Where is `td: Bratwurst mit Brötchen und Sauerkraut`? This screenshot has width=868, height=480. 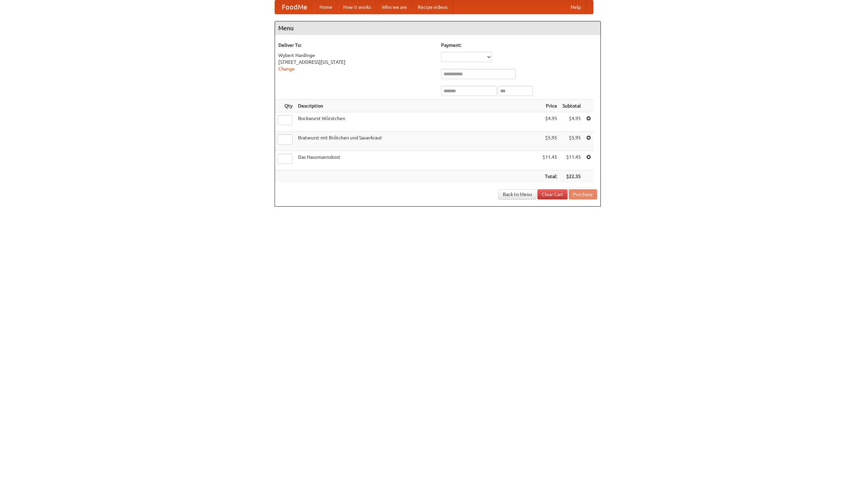 td: Bratwurst mit Brötchen und Sauerkraut is located at coordinates (418, 141).